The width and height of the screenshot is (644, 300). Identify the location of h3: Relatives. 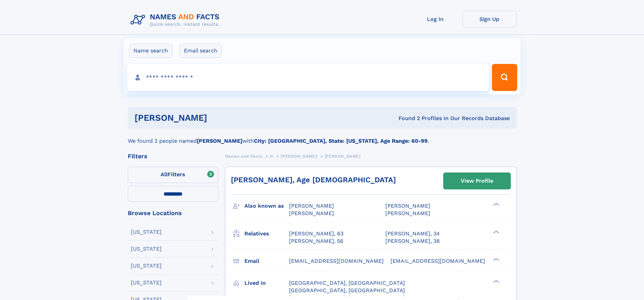
(267, 234).